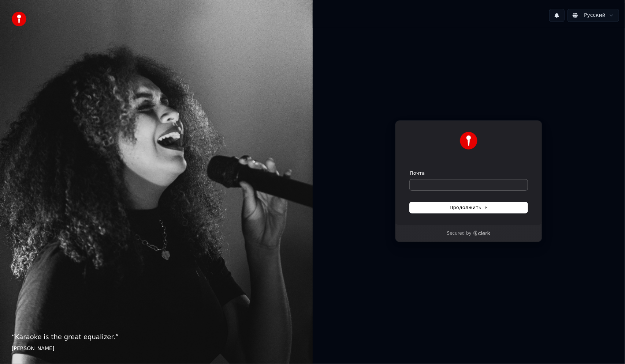  Describe the element at coordinates (417, 173) in the screenshot. I see `label: Почта` at that location.